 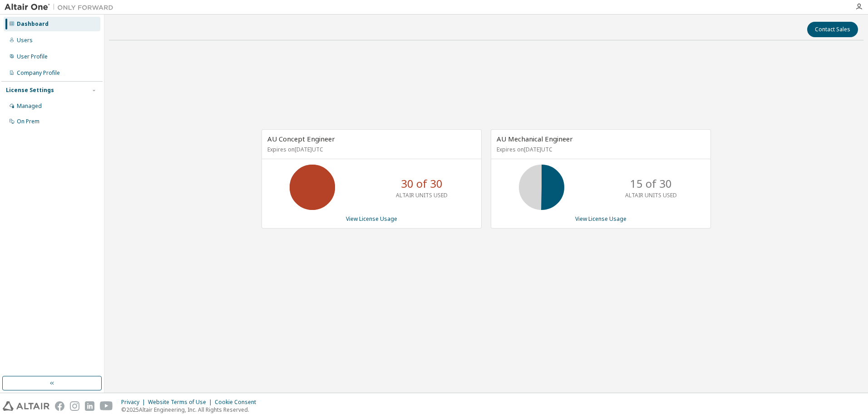 What do you see at coordinates (422, 184) in the screenshot?
I see `p: 30 of 30` at bounding box center [422, 184].